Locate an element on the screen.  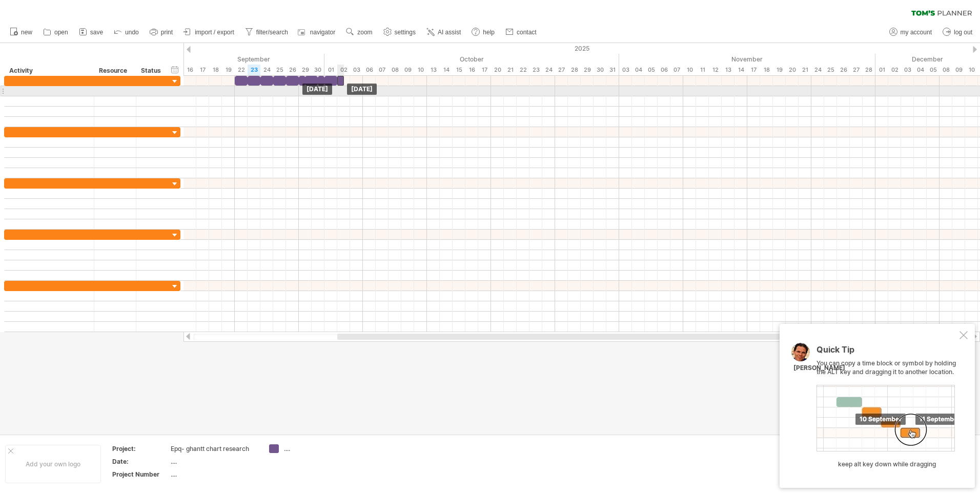
div: Thursday, 13 November 2025 is located at coordinates (727, 69).